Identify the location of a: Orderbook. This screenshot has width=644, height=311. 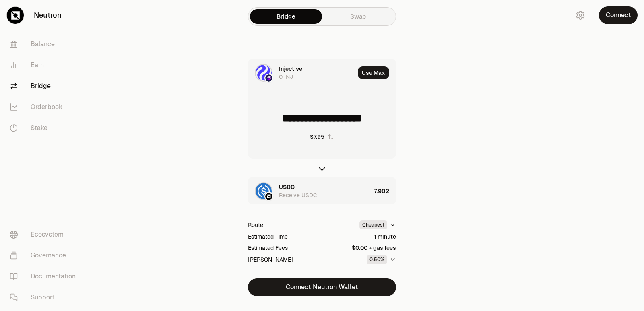
(45, 107).